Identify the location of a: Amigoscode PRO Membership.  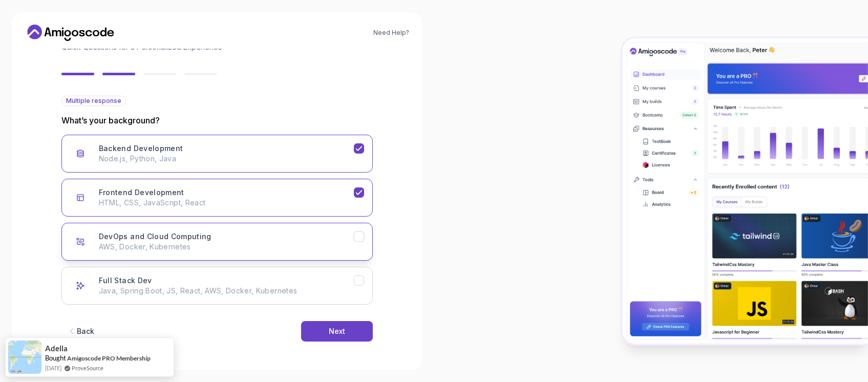
(108, 358).